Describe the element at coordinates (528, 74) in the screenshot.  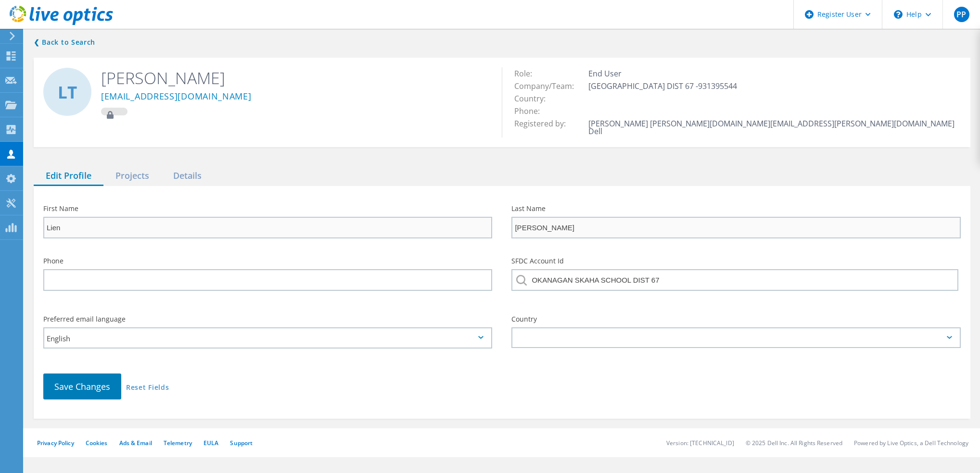
I see `span: Role:` at that location.